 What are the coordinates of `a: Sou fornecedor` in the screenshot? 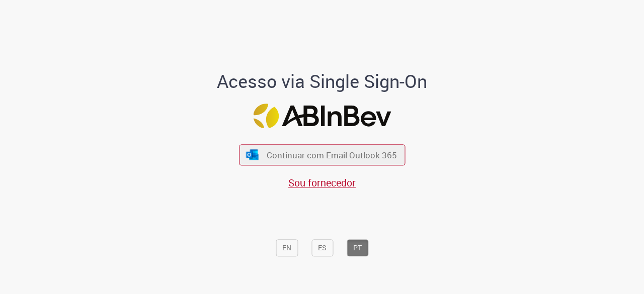 It's located at (322, 182).